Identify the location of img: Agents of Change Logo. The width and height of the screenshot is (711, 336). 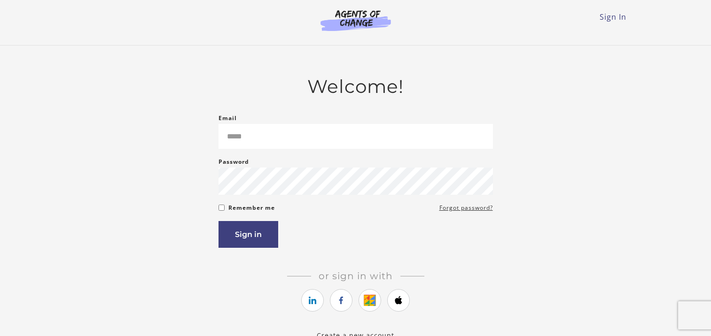
(356, 20).